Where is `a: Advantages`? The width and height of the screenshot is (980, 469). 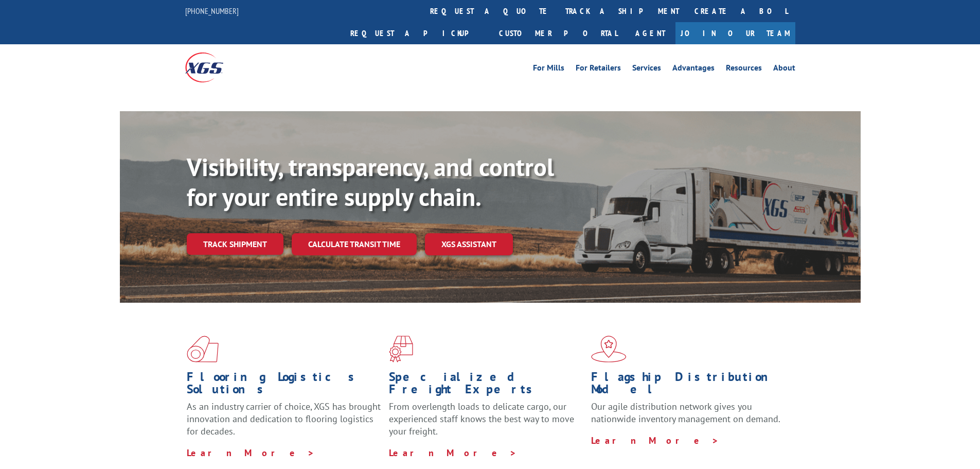
a: Advantages is located at coordinates (694, 69).